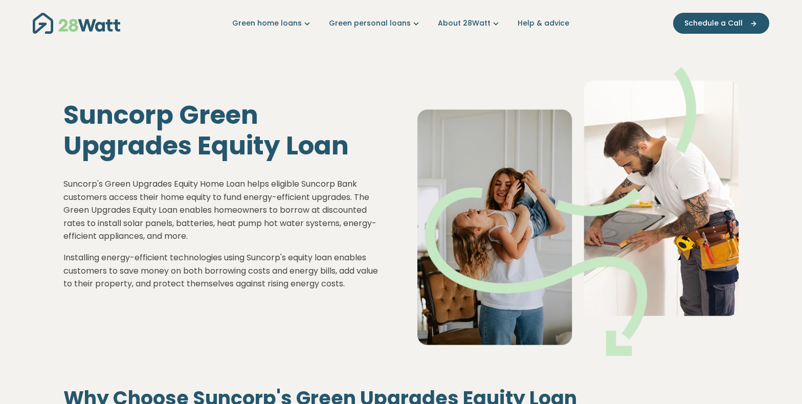 This screenshot has width=802, height=404. Describe the element at coordinates (714, 23) in the screenshot. I see `span: Schedule a Call` at that location.